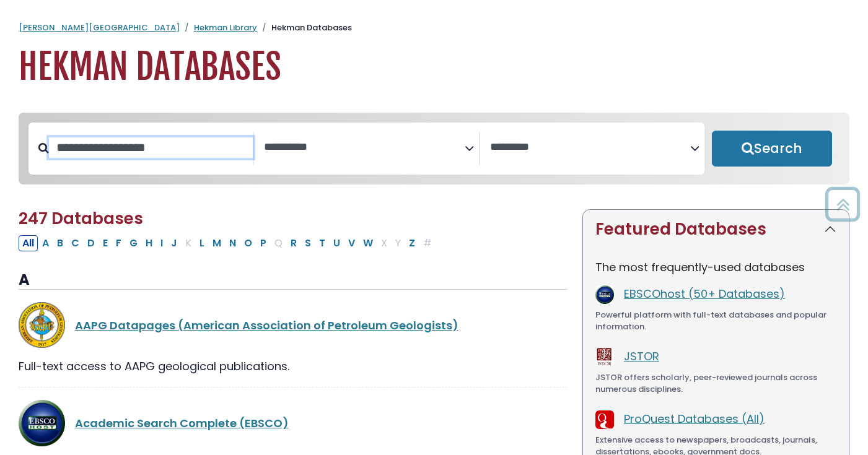 Image resolution: width=868 pixels, height=455 pixels. Describe the element at coordinates (293, 366) in the screenshot. I see `div: Full-text access to AAPG geological publications.` at that location.